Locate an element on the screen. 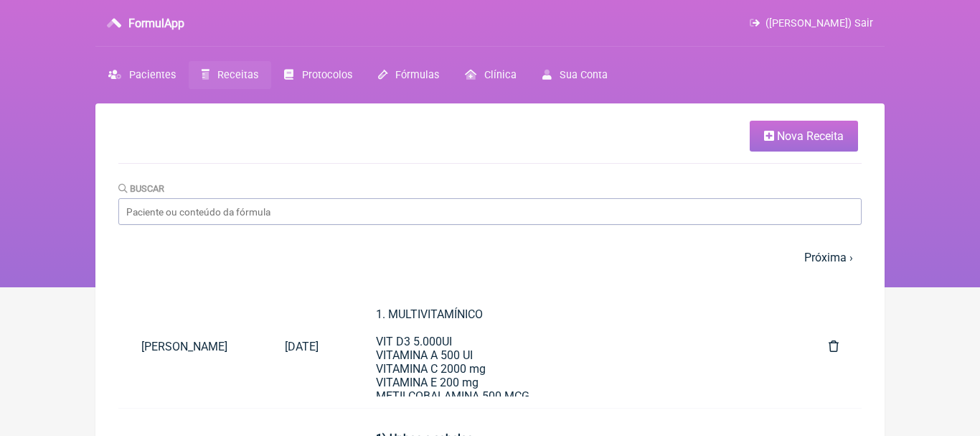  h3: FormulApp is located at coordinates (156, 23).